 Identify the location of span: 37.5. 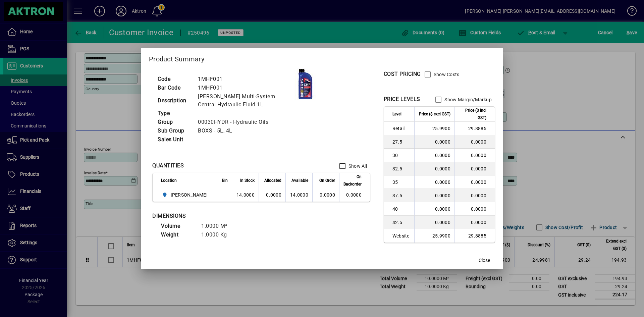
(401, 195).